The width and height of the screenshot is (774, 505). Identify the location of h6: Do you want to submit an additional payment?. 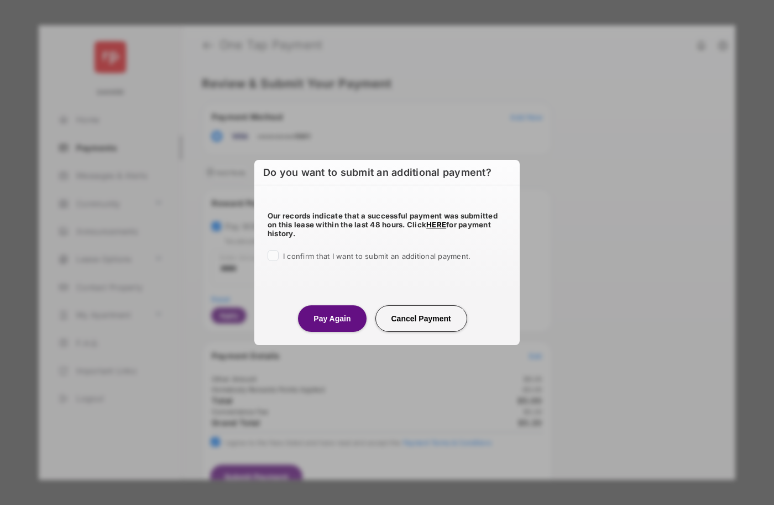
(387, 172).